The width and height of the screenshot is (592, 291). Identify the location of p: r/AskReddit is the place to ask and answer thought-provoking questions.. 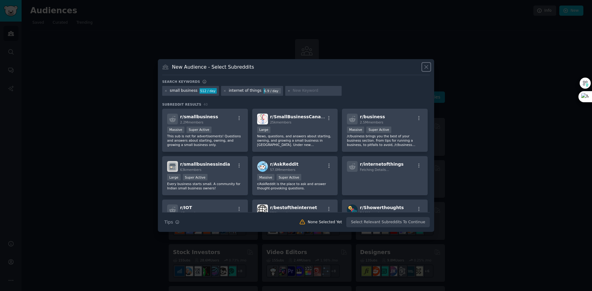
(295, 186).